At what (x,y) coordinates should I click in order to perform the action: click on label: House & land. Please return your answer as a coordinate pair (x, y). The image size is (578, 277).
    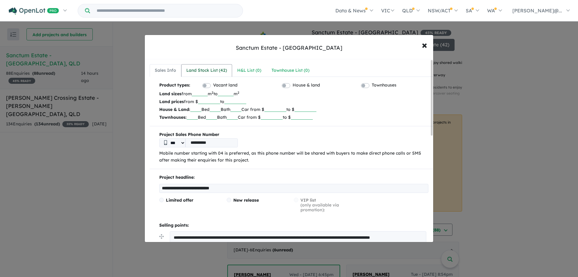
    Looking at the image, I should click on (306, 85).